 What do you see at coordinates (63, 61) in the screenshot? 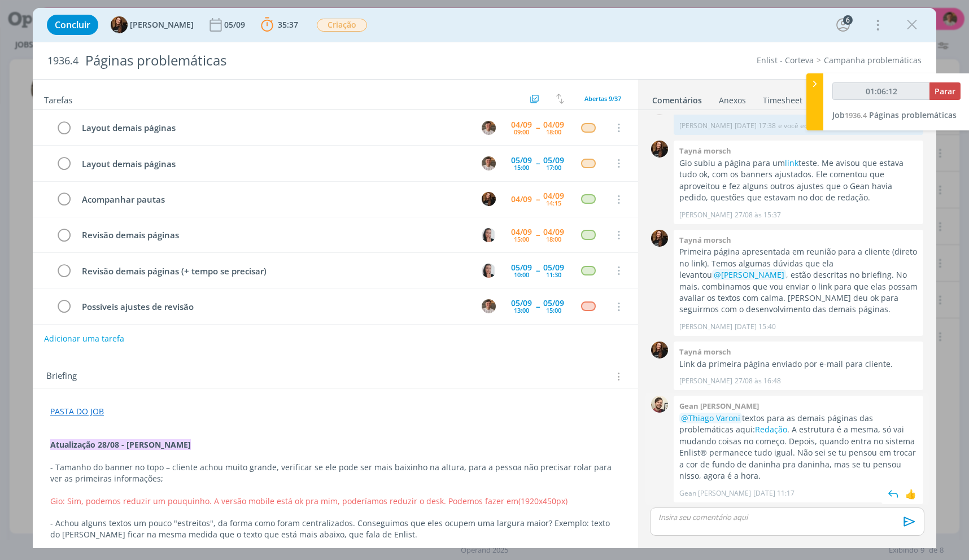
I see `span: 1936.4` at bounding box center [63, 61].